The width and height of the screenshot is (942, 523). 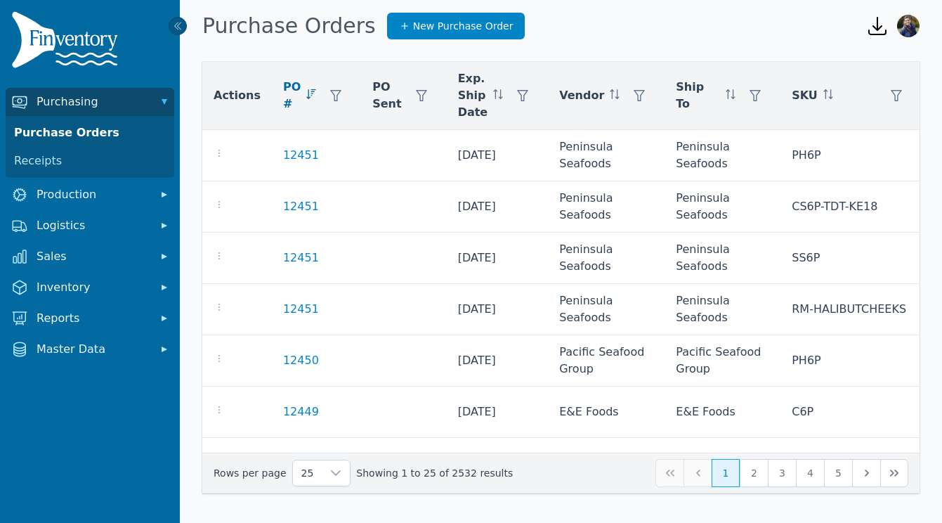 I want to click on button: Sales, so click(x=90, y=256).